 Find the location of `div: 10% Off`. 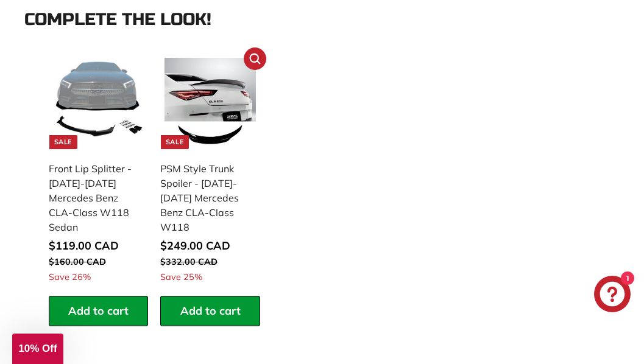

div: 10% Off is located at coordinates (38, 349).